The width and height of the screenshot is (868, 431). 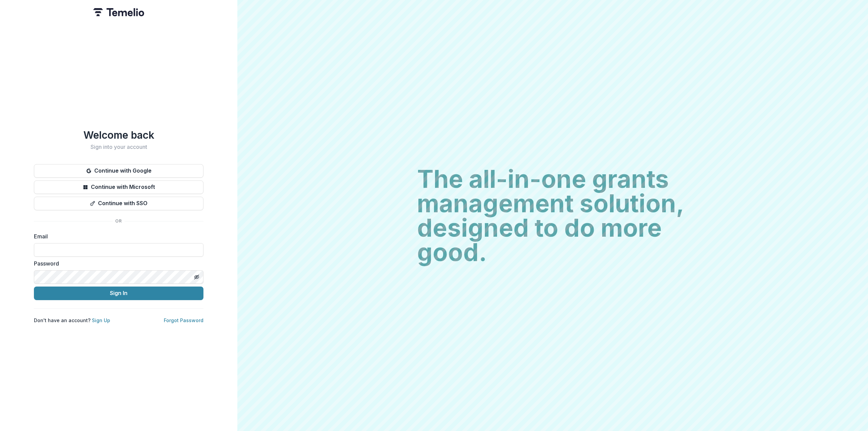 What do you see at coordinates (118, 12) in the screenshot?
I see `img: Temelio` at bounding box center [118, 12].